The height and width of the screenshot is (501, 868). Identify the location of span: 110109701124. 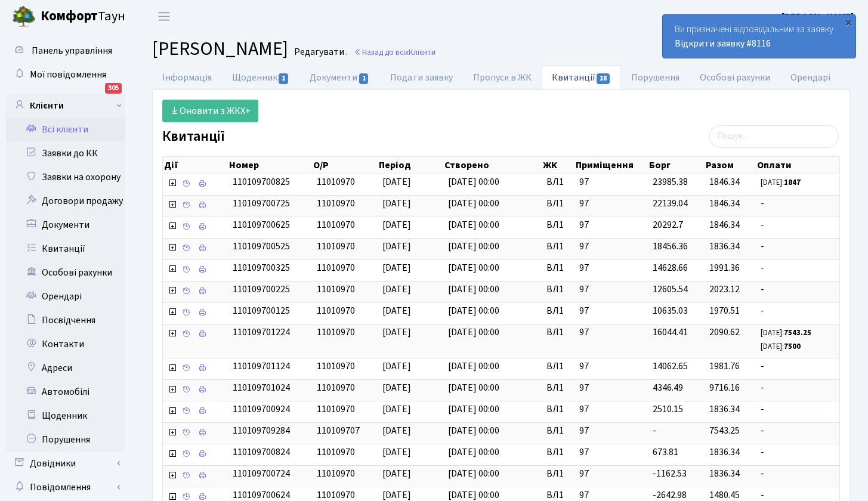
(262, 366).